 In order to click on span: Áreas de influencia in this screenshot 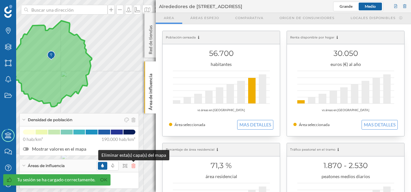, I will do `click(46, 166)`.